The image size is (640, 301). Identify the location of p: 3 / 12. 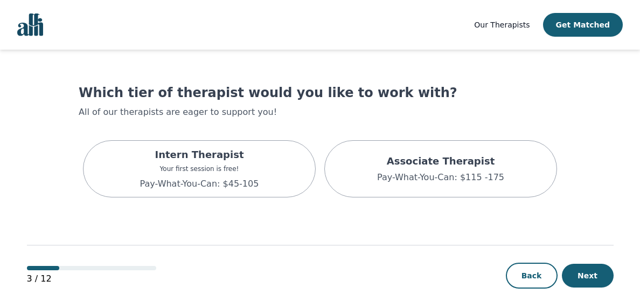
(92, 279).